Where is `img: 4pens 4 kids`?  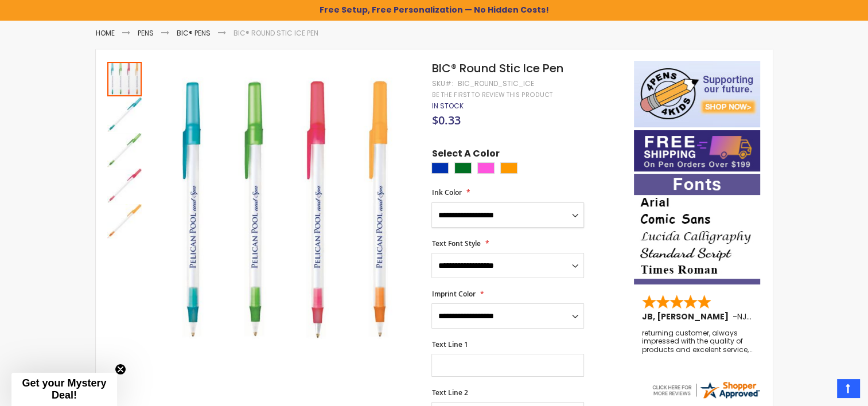 img: 4pens 4 kids is located at coordinates (697, 94).